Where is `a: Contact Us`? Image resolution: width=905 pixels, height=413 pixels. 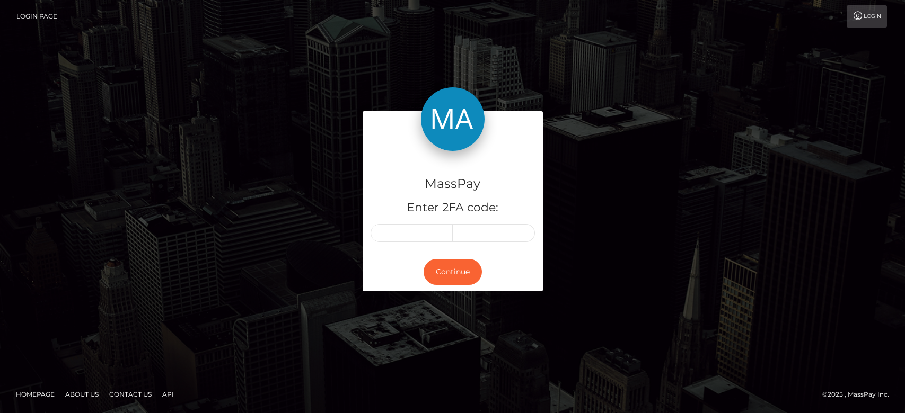
a: Contact Us is located at coordinates (130, 394).